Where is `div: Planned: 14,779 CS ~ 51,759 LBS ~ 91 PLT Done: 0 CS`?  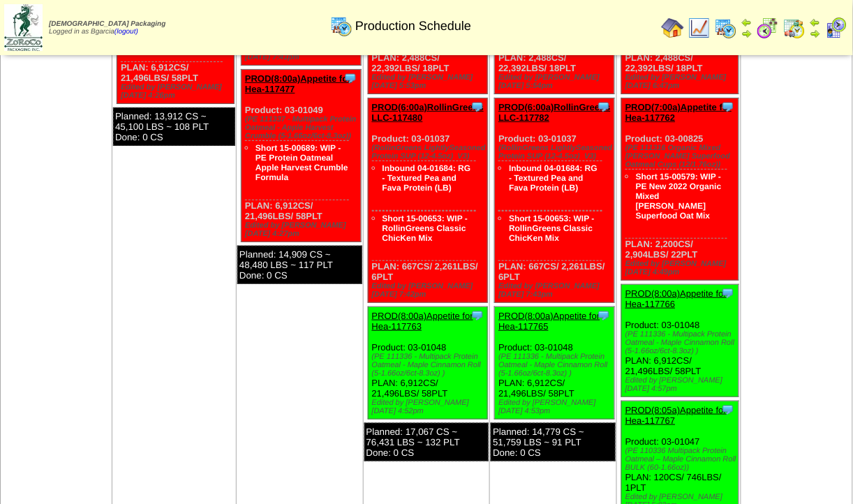
div: Planned: 14,779 CS ~ 51,759 LBS ~ 91 PLT Done: 0 CS is located at coordinates (553, 442).